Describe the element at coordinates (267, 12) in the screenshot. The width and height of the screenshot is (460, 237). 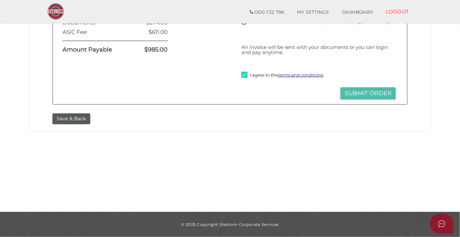
I see `a: 1300 722 796` at that location.